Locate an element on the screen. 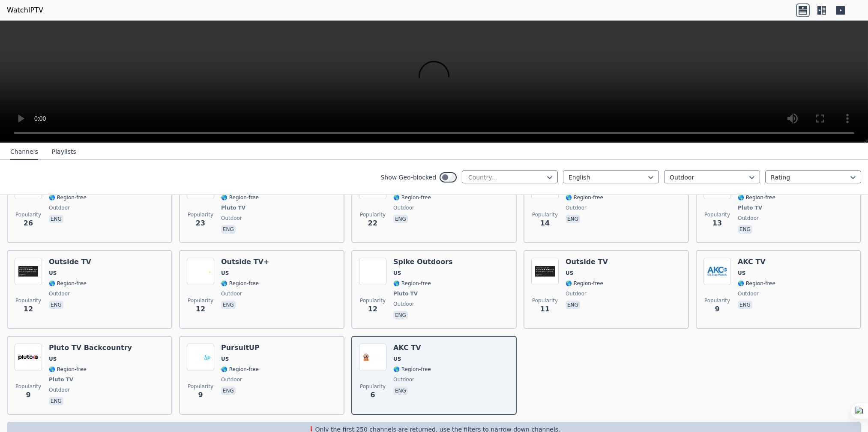 This screenshot has height=432, width=868. a: WatchIPTV is located at coordinates (25, 10).